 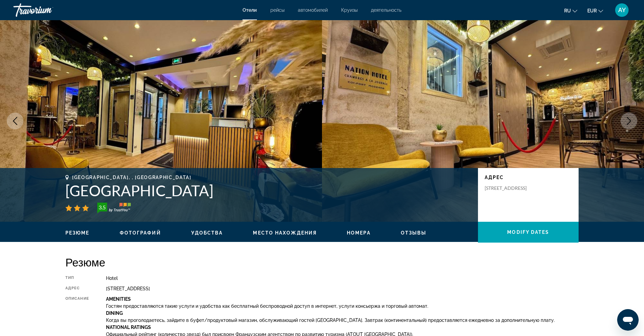 What do you see at coordinates (413, 233) in the screenshot?
I see `button: Отзывы` at bounding box center [413, 233].